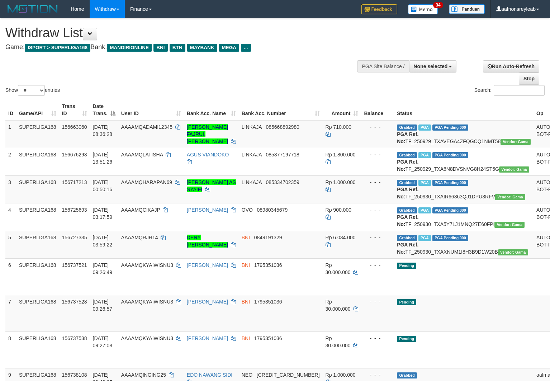 This screenshot has height=381, width=550. Describe the element at coordinates (31, 90) in the screenshot. I see `select: Showentries` at that location.